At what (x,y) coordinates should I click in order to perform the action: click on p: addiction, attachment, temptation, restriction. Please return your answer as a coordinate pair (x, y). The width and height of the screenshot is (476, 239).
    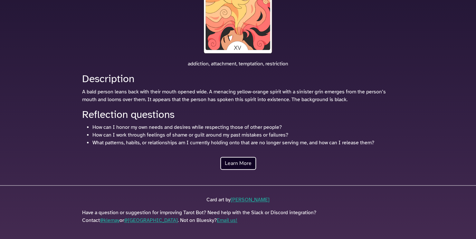
    Looking at the image, I should click on (238, 64).